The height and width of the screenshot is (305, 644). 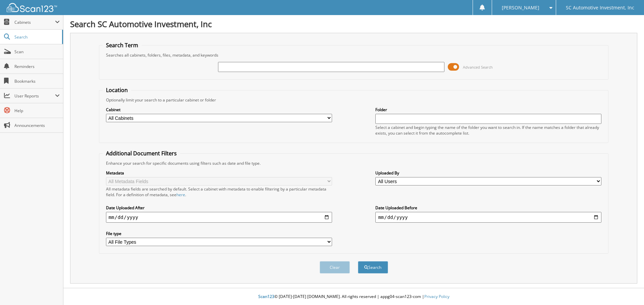 I want to click on span: Cabinets, so click(x=35, y=22).